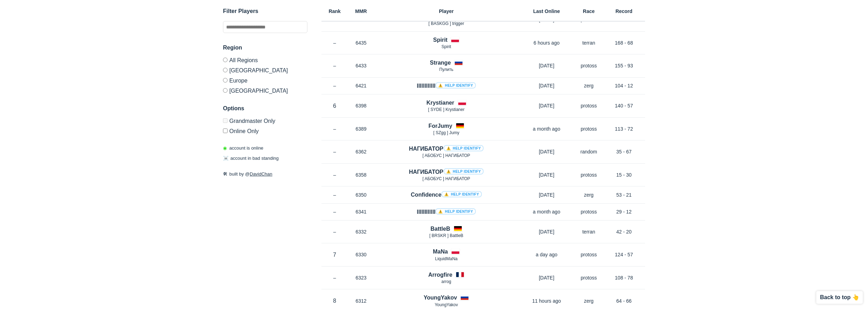 The image size is (868, 309). What do you see at coordinates (624, 195) in the screenshot?
I see `p: 53 - 21` at bounding box center [624, 195].